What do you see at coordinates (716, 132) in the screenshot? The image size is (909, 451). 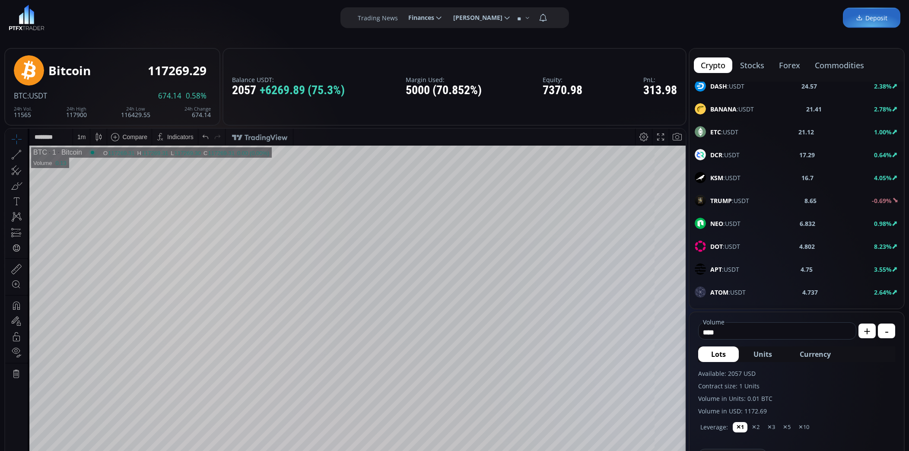 I see `b: ETC` at bounding box center [716, 132].